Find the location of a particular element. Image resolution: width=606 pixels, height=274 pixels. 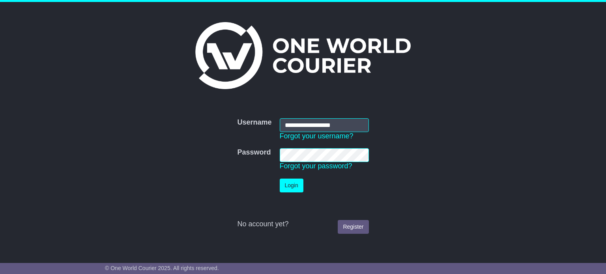

label: Username is located at coordinates (254, 123).